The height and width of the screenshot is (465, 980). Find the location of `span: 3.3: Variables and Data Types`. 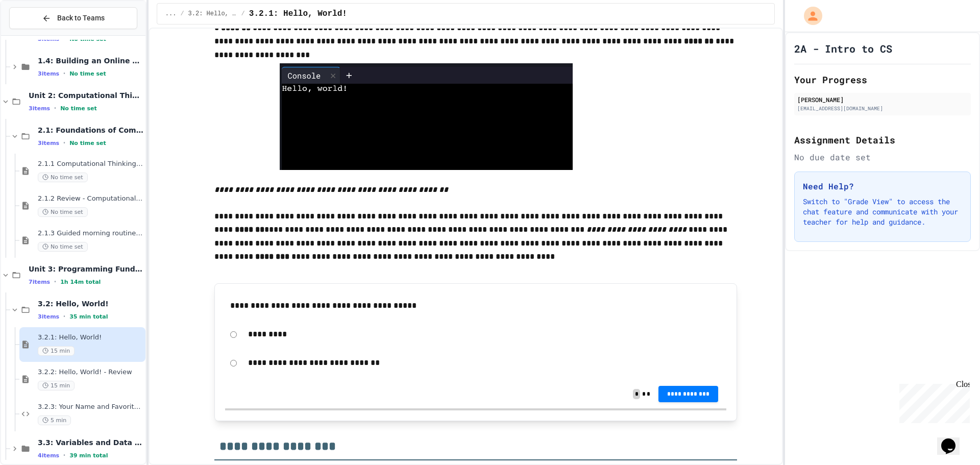

span: 3.3: Variables and Data Types is located at coordinates (90, 442).